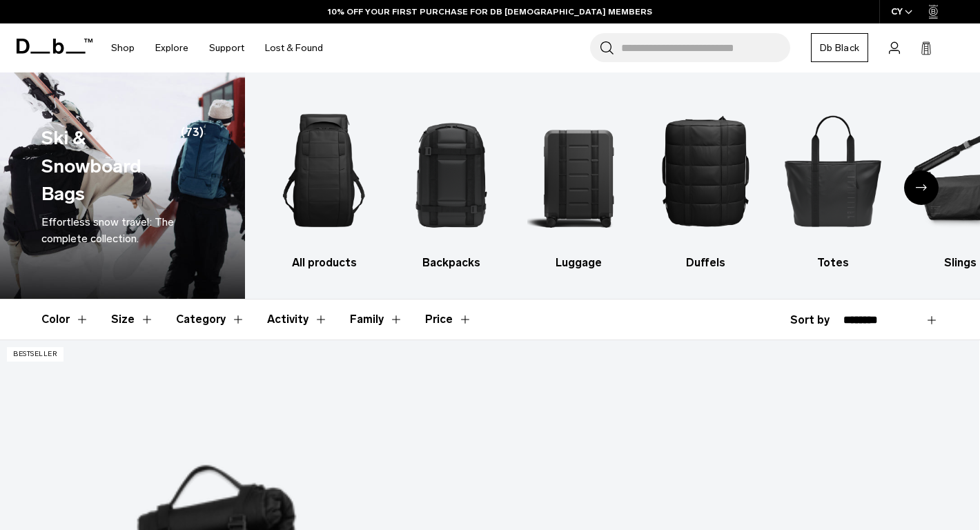 This screenshot has height=530, width=980. Describe the element at coordinates (833, 182) in the screenshot. I see `a: Db Totes` at that location.